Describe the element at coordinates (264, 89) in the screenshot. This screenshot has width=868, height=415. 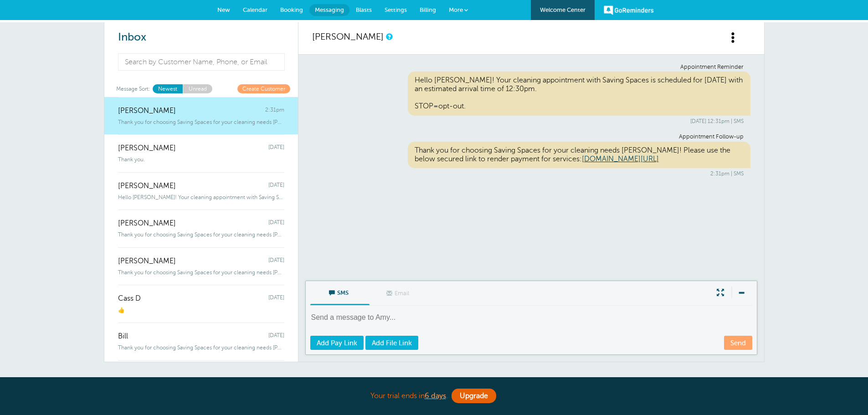
I see `a: Create Customer` at that location.